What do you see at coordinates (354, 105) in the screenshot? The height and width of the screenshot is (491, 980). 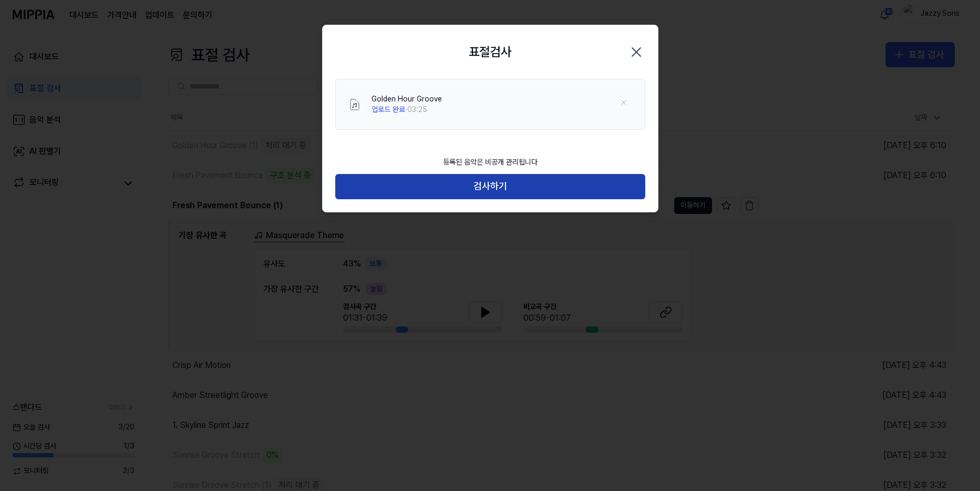 I see `img: File Select` at bounding box center [354, 105].